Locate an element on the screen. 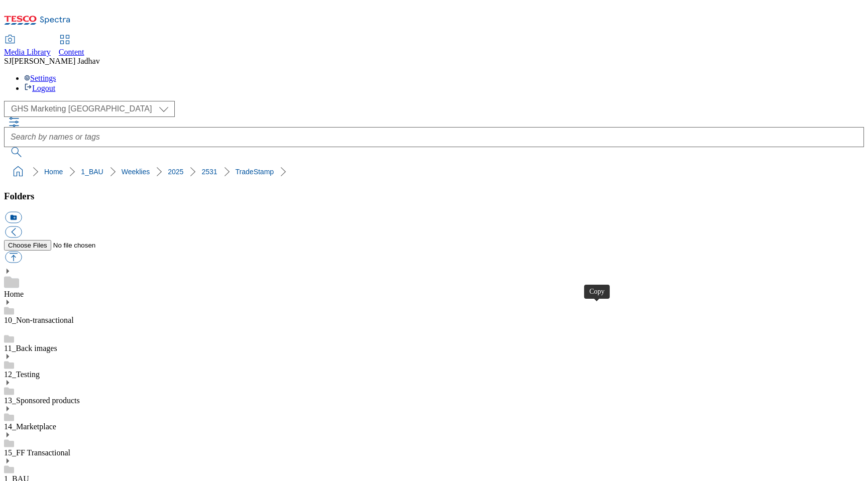  span: SJ is located at coordinates (8, 61).